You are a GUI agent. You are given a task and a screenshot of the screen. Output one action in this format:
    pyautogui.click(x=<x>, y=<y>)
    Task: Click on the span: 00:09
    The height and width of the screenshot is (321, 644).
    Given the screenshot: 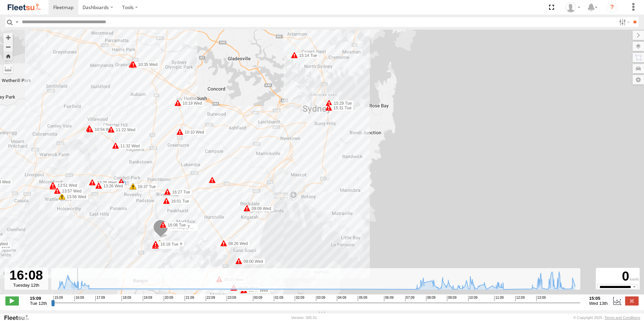 What is the action you would take?
    pyautogui.click(x=258, y=298)
    